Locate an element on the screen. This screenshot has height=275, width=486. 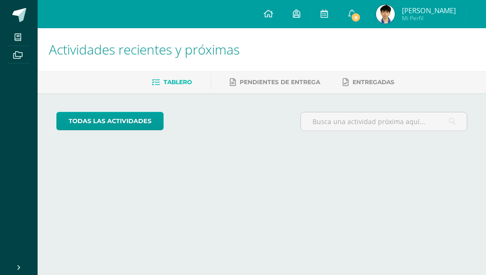
a: Entregadas is located at coordinates (368, 82).